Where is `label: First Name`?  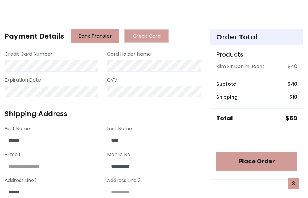
label: First Name is located at coordinates (17, 129).